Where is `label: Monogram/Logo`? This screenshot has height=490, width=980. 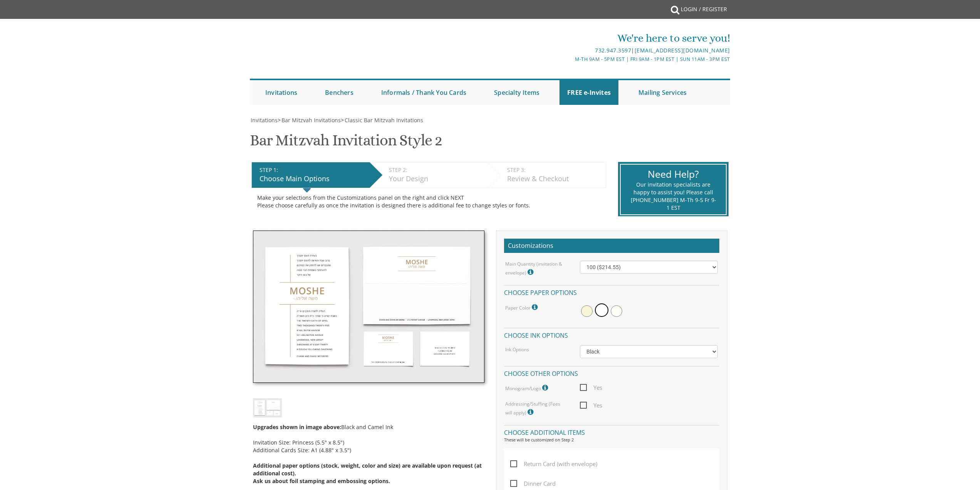
label: Monogram/Logo is located at coordinates (527, 388).